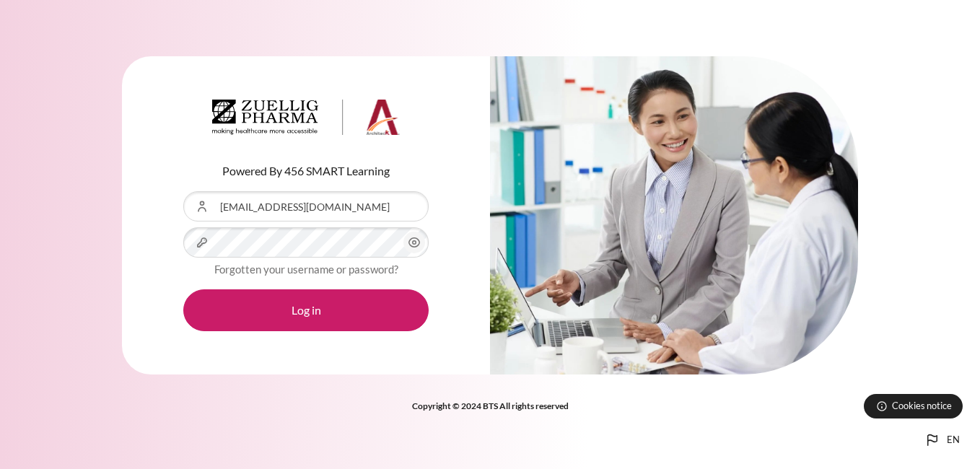 The width and height of the screenshot is (980, 469). What do you see at coordinates (306, 171) in the screenshot?
I see `p: Powered By 456 SMART Learning` at bounding box center [306, 171].